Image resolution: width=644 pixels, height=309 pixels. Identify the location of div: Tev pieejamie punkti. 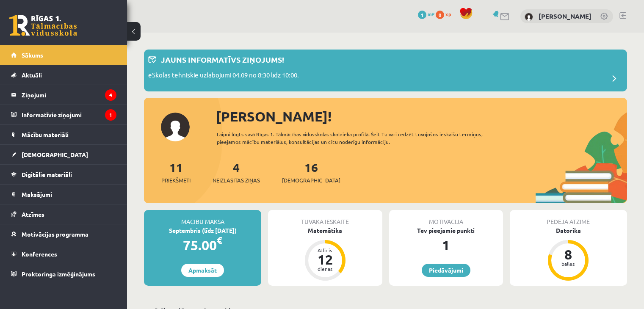
(446, 230).